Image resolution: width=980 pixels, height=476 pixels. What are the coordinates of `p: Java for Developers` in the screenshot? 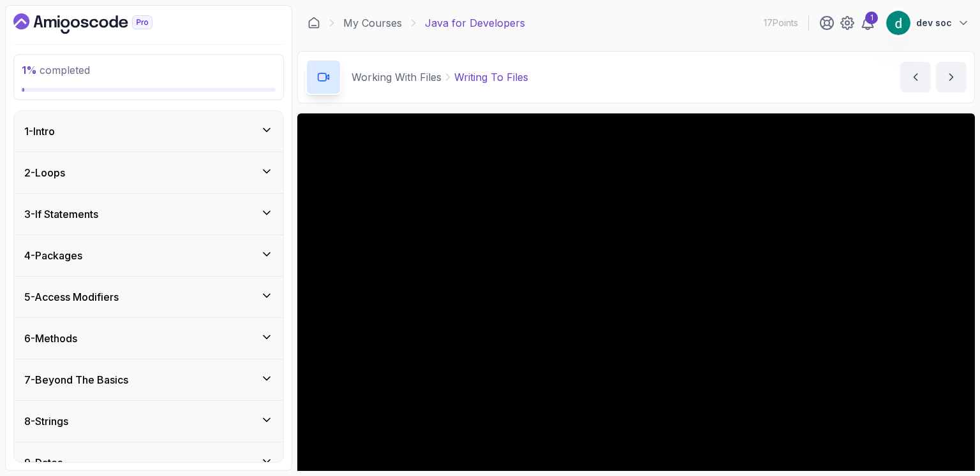 It's located at (475, 23).